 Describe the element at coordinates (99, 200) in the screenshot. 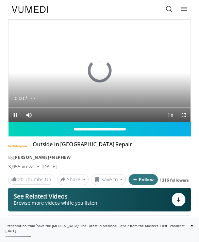

I see `button: See Related Videos Browse more videos while you listen` at that location.